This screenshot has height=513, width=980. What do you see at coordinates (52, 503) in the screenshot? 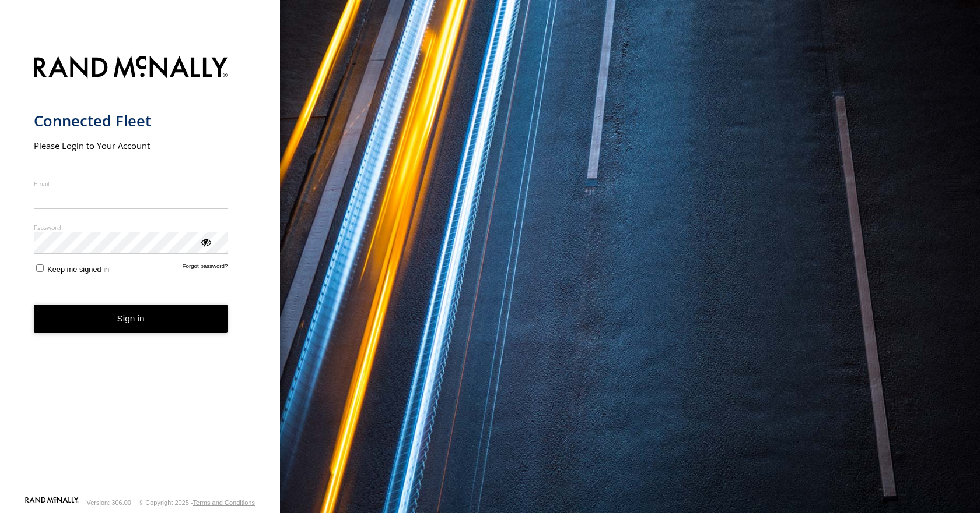
I see `a: Visit our Website` at bounding box center [52, 503].